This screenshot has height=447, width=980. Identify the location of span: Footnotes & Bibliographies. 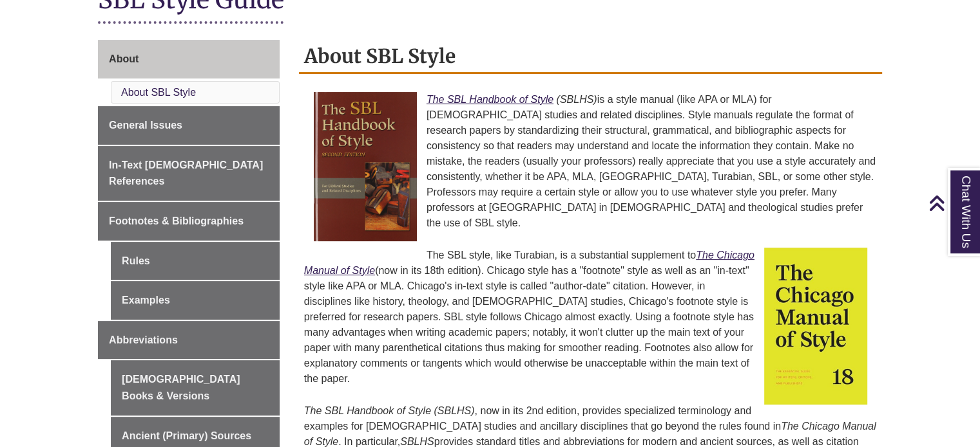
(176, 221).